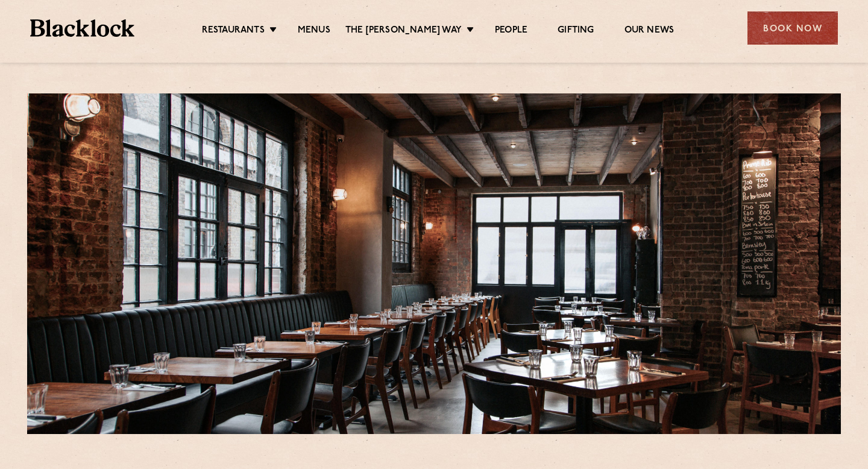  What do you see at coordinates (511, 32) in the screenshot?
I see `a: People` at bounding box center [511, 32].